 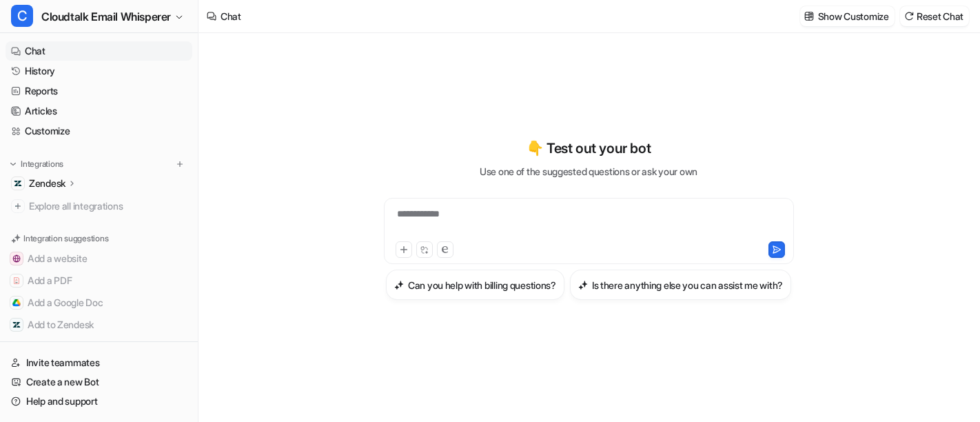 What do you see at coordinates (231, 16) in the screenshot?
I see `div: Chat` at bounding box center [231, 16].